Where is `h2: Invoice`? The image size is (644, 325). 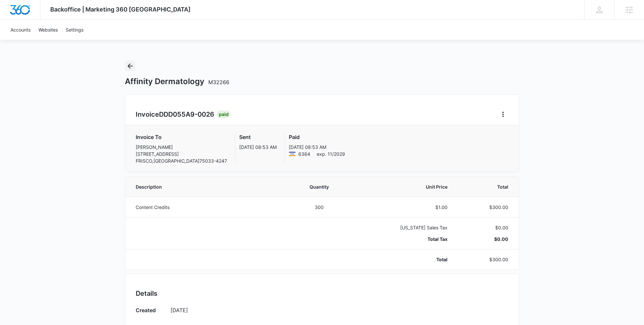
h2: Invoice is located at coordinates (176, 115).